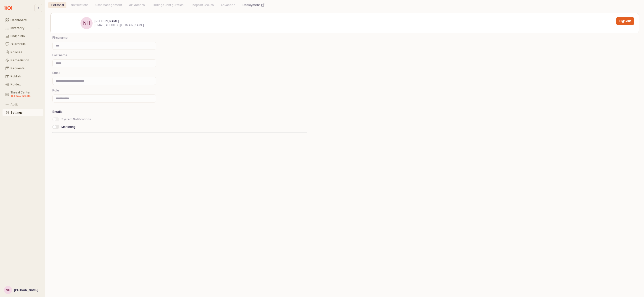 Image resolution: width=644 pixels, height=297 pixels. What do you see at coordinates (8, 290) in the screenshot?
I see `button: NH` at bounding box center [8, 290].